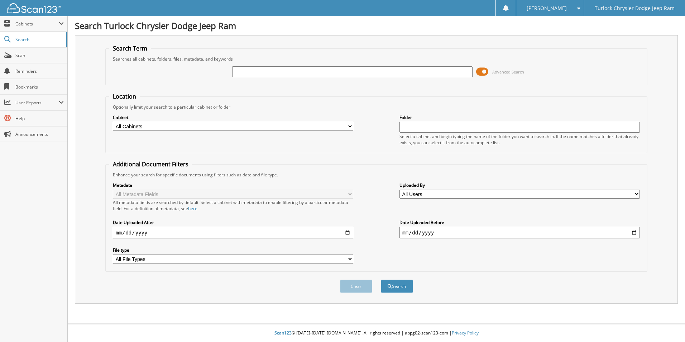 Image resolution: width=685 pixels, height=342 pixels. Describe the element at coordinates (39, 39) in the screenshot. I see `span: Search` at that location.